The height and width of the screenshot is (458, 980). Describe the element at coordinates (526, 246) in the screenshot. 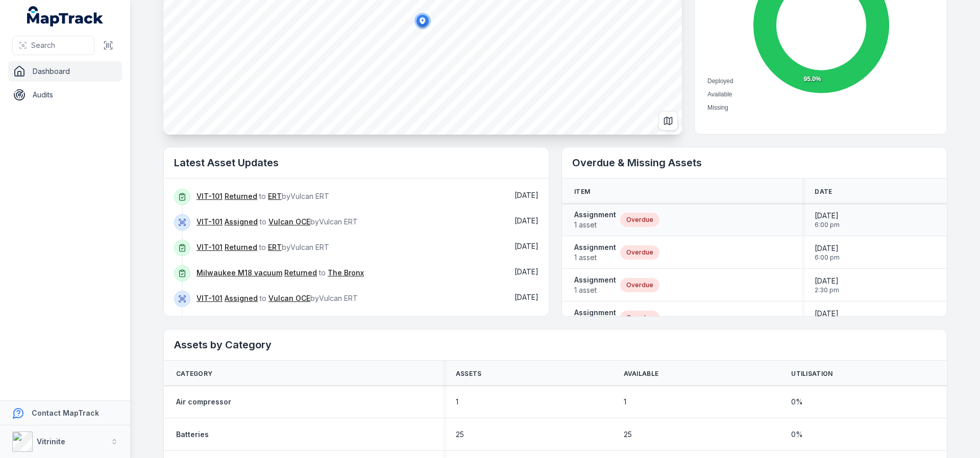

I see `time: 8/11/2025, 3:44:18 PM` at that location.